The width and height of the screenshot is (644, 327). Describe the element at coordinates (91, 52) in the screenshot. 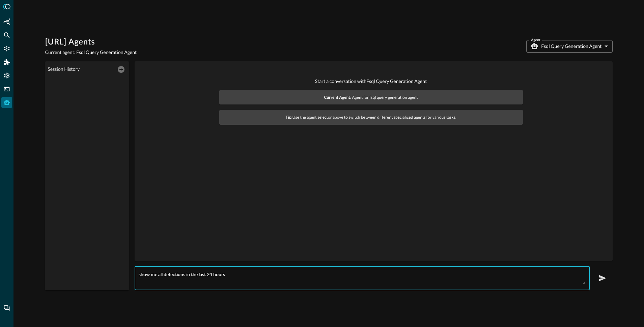

I see `p: Current agent:` at that location.